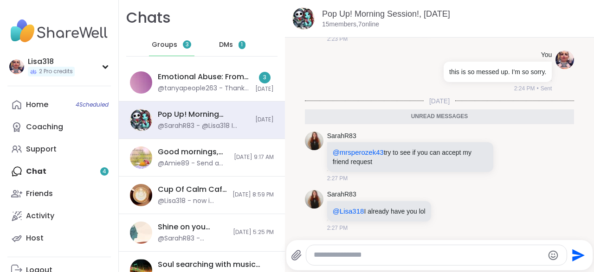 This screenshot has width=594, height=272. What do you see at coordinates (164, 45) in the screenshot?
I see `span: Groups` at bounding box center [164, 45].